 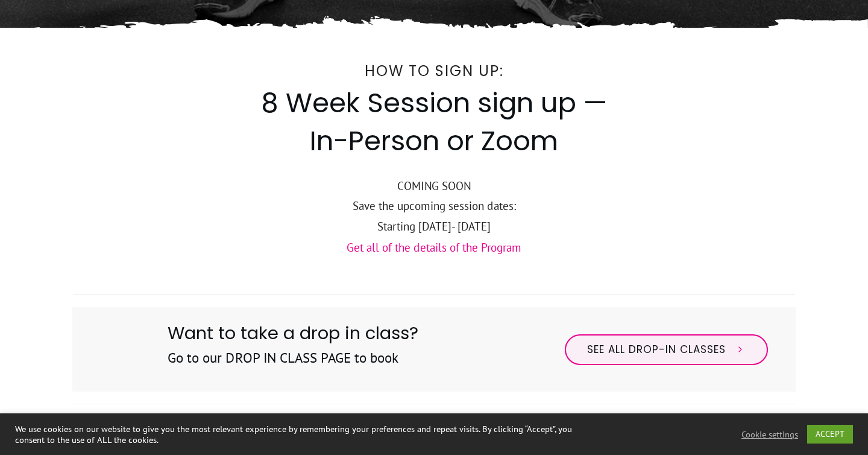 What do you see at coordinates (830, 433) in the screenshot?
I see `a: ACCEPT` at bounding box center [830, 433].